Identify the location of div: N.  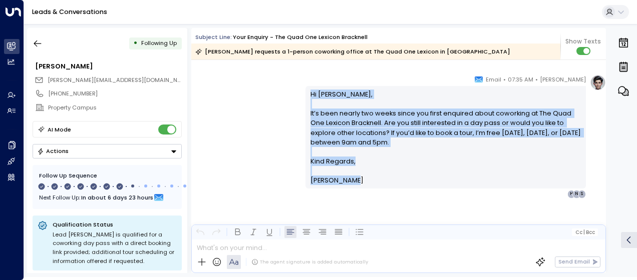
(576, 194).